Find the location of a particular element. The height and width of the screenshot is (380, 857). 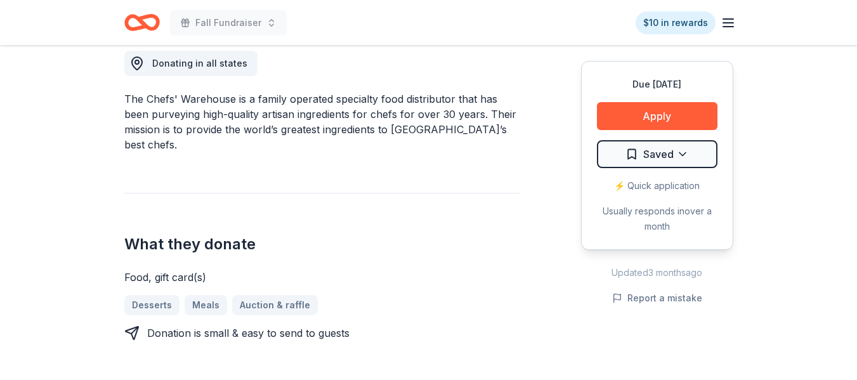

a: Desserts is located at coordinates (152, 305).